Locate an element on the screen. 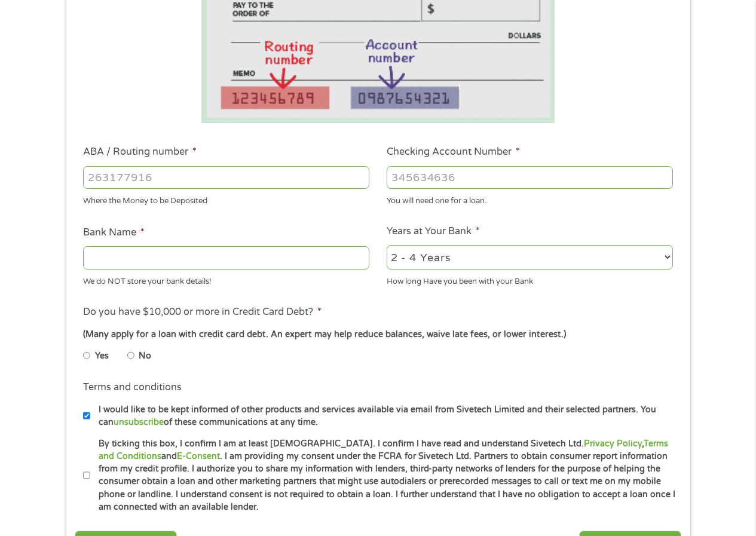 This screenshot has height=536, width=756. input: 263177916 is located at coordinates (226, 177).